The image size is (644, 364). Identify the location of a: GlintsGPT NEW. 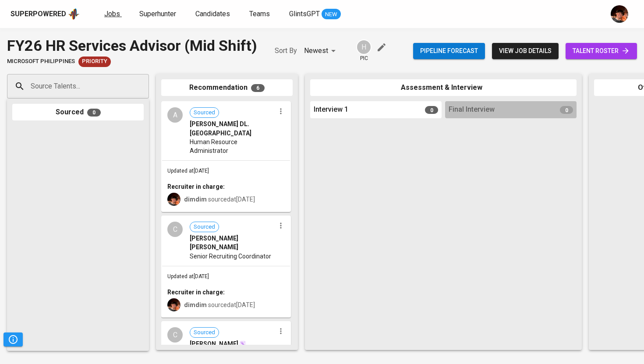
(315, 14).